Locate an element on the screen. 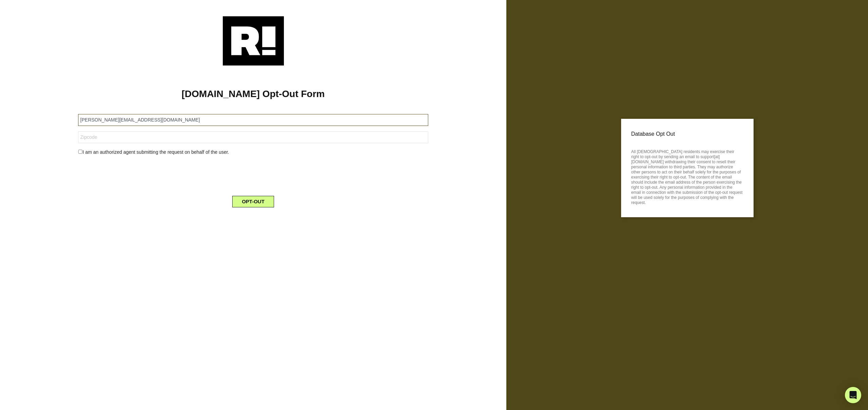  div: Open Intercom Messenger is located at coordinates (853, 396).